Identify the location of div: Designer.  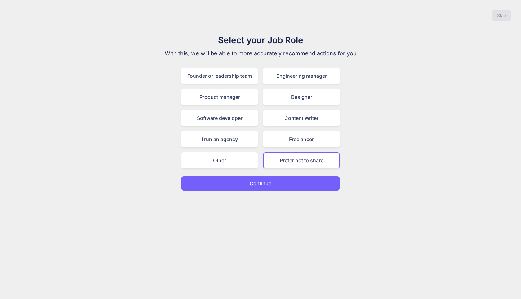
(302, 97).